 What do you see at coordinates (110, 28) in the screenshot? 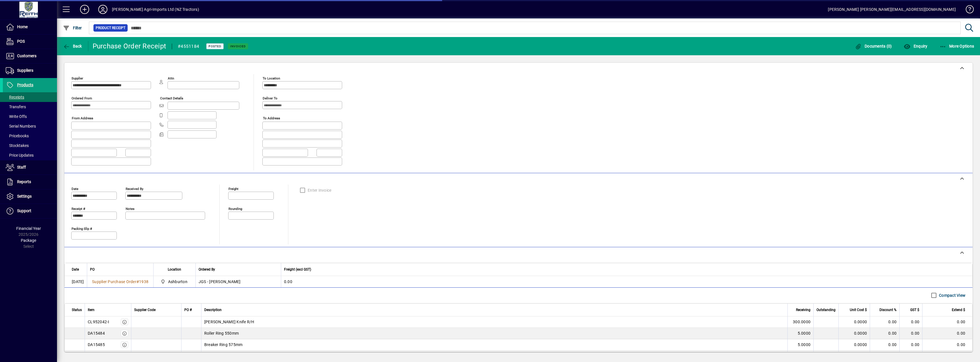
I see `span: Product Receipt` at bounding box center [110, 28].